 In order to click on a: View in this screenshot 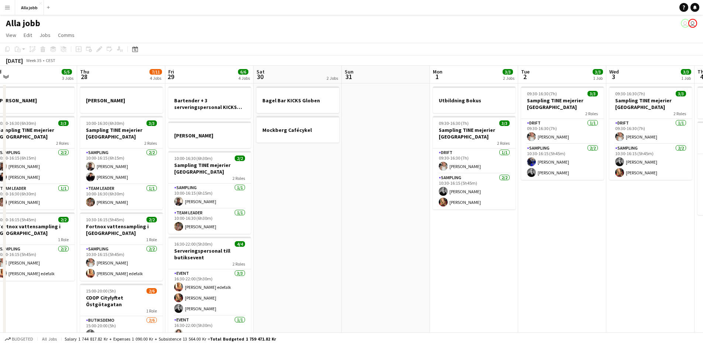, I will do `click(11, 35)`.